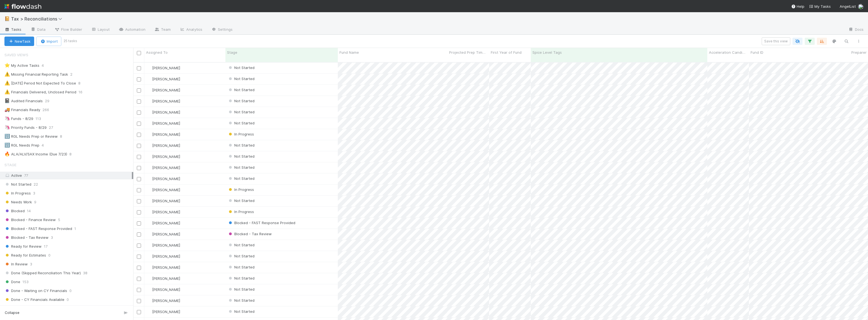 The width and height of the screenshot is (868, 320). What do you see at coordinates (30, 219) in the screenshot?
I see `span: Blocked - Finance Review` at bounding box center [30, 219].